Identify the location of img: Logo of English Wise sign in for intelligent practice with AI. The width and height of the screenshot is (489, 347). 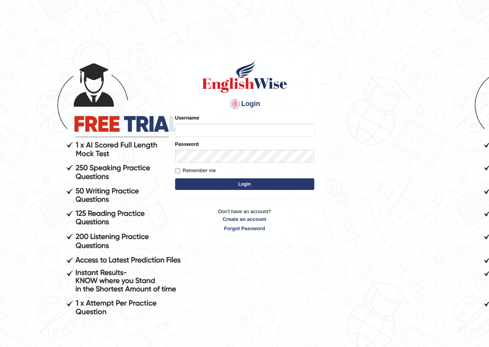
(245, 77).